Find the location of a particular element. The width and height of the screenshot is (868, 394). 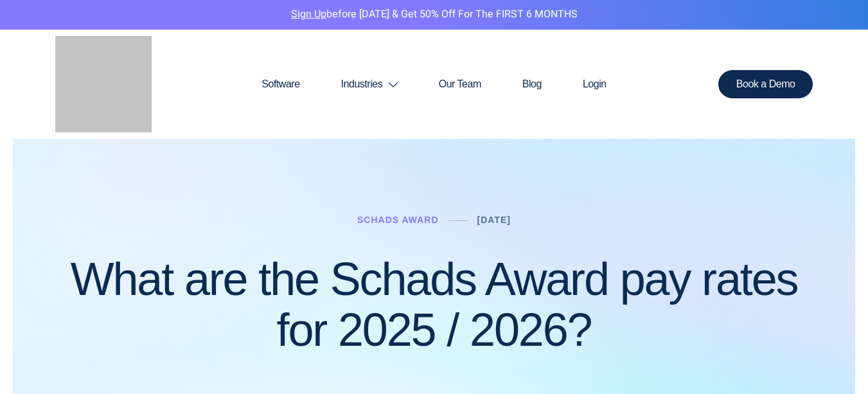

h1: What are the Schads Award pay rates for 2025 / 2026? is located at coordinates (434, 305).